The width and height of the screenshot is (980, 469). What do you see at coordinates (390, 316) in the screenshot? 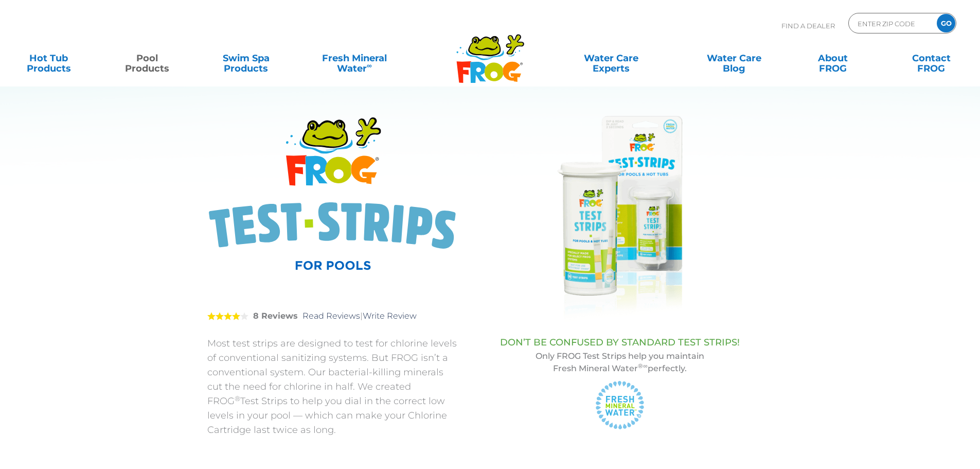
I see `a: Write Review` at bounding box center [390, 316].